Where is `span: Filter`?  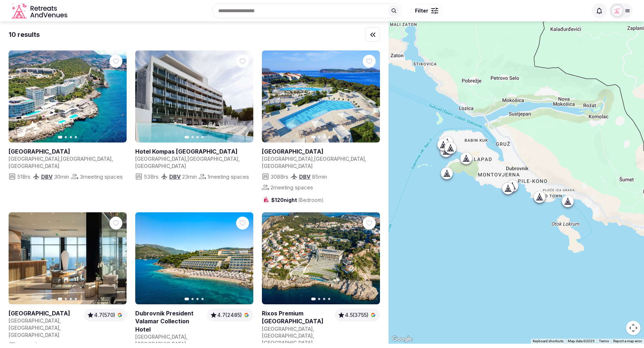
span: Filter is located at coordinates (421, 11).